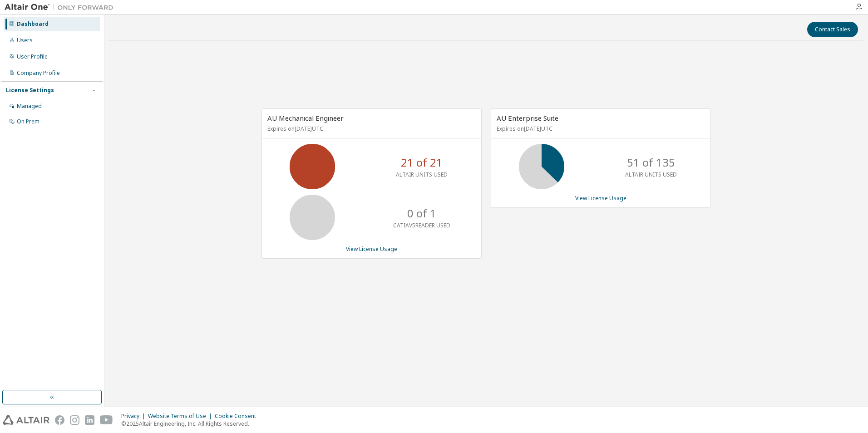  Describe the element at coordinates (134, 416) in the screenshot. I see `div: Privacy` at that location.